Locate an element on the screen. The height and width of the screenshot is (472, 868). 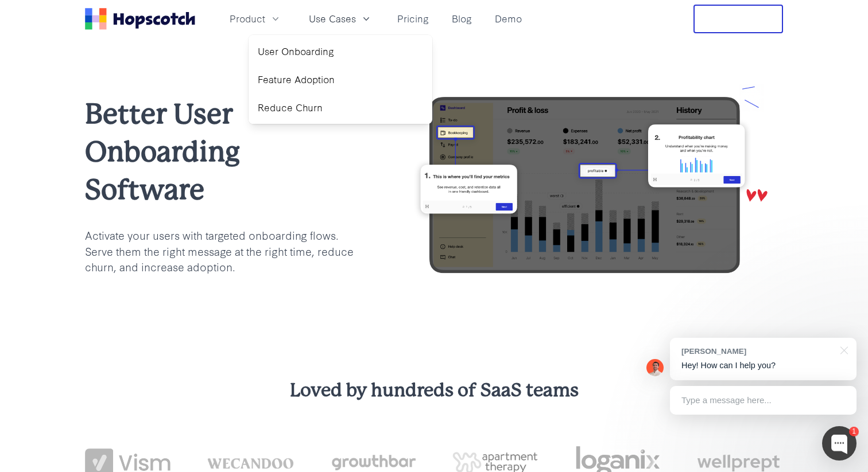
div: Type a message here... is located at coordinates (762, 401).